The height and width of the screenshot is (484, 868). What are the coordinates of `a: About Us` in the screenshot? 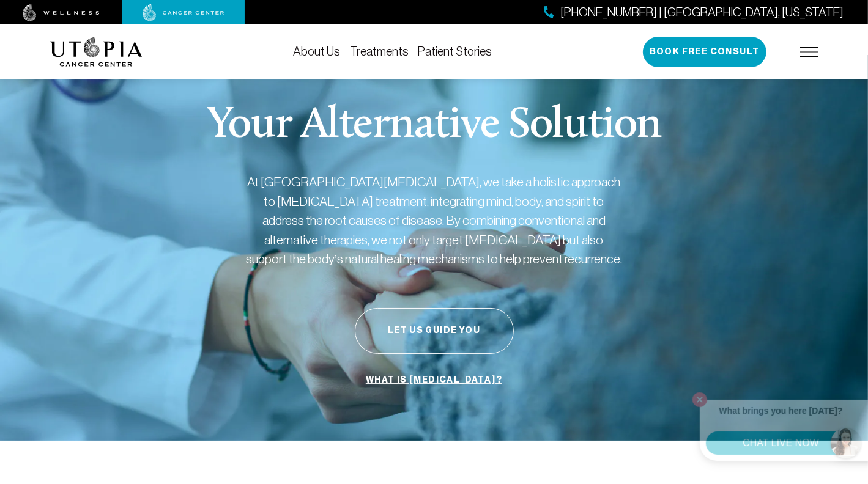 It's located at (316, 51).